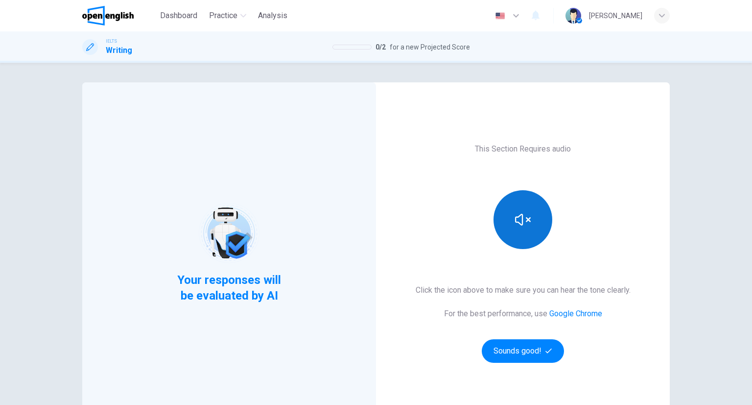 The image size is (752, 405). What do you see at coordinates (119, 16) in the screenshot?
I see `a: OpenEnglish logo` at bounding box center [119, 16].